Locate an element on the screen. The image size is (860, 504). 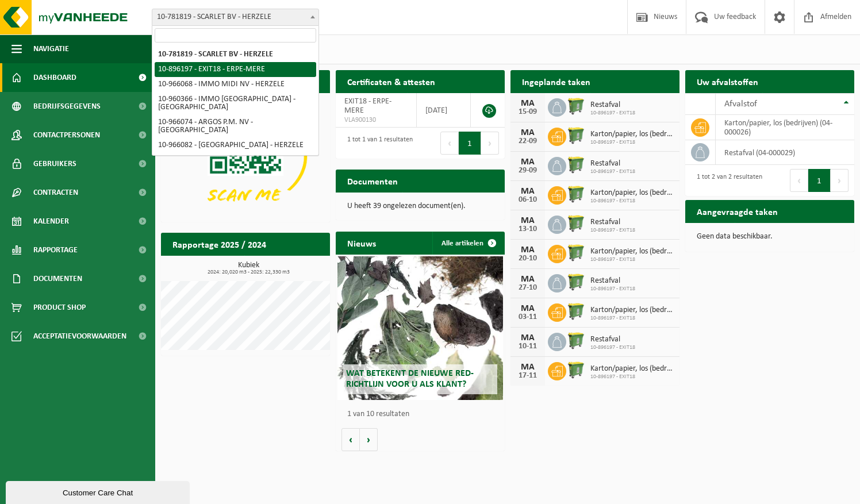
h2: Nieuws is located at coordinates (362, 242).